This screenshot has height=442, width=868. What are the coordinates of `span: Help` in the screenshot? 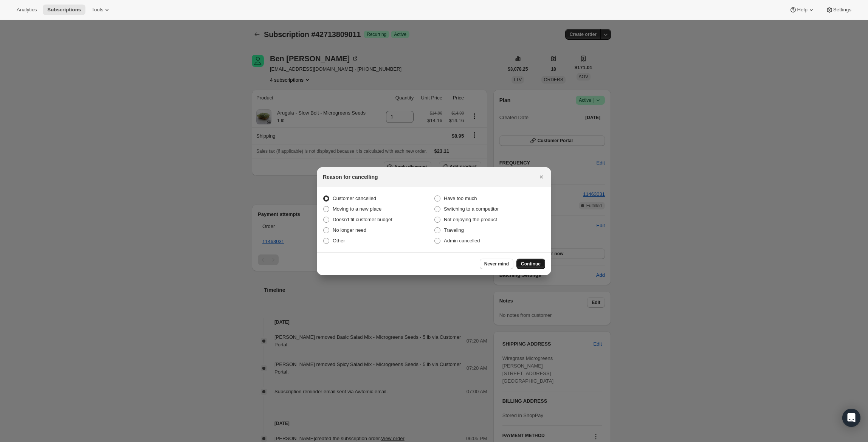 It's located at (802, 10).